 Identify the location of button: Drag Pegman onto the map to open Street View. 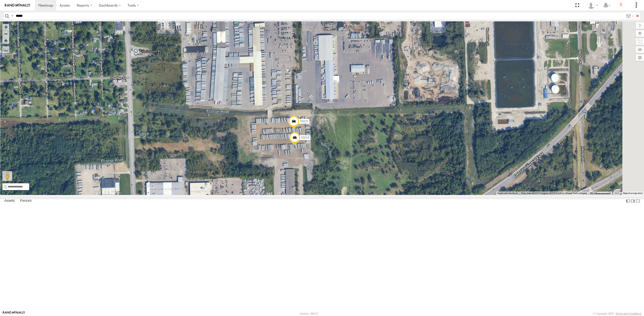
(7, 176).